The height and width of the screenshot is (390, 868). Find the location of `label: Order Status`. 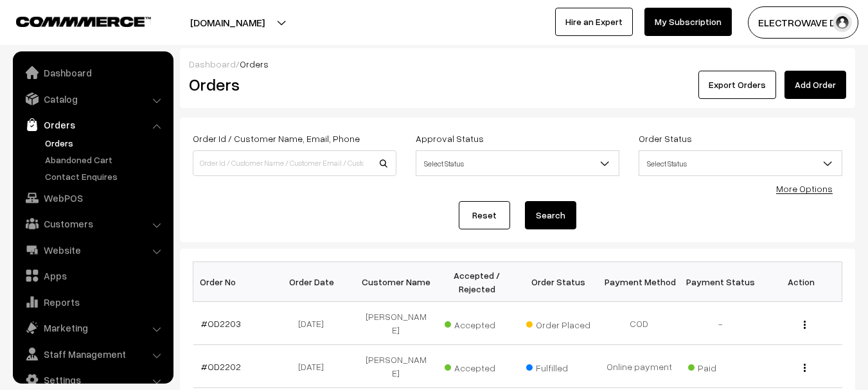

label: Order Status is located at coordinates (665, 138).